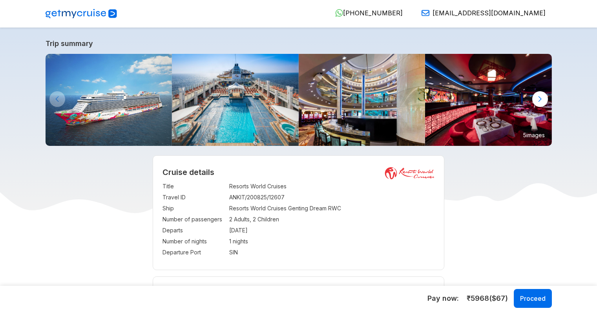 The height and width of the screenshot is (311, 597). Describe the element at coordinates (339, 13) in the screenshot. I see `img: WhatsApp` at that location.